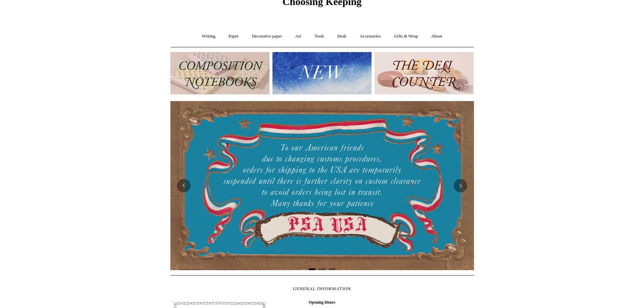 The width and height of the screenshot is (644, 308). What do you see at coordinates (184, 186) in the screenshot?
I see `button: Previous` at bounding box center [184, 186].